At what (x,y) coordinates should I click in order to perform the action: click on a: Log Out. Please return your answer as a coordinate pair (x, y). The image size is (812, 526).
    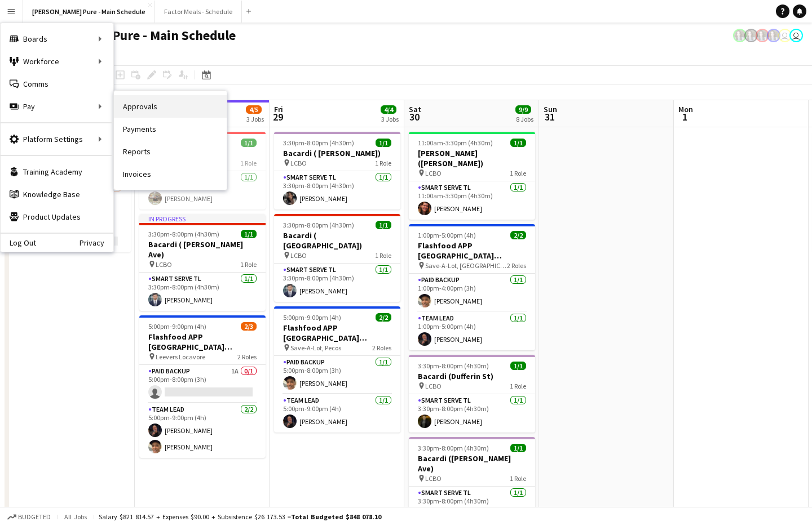
    Looking at the image, I should click on (18, 243).